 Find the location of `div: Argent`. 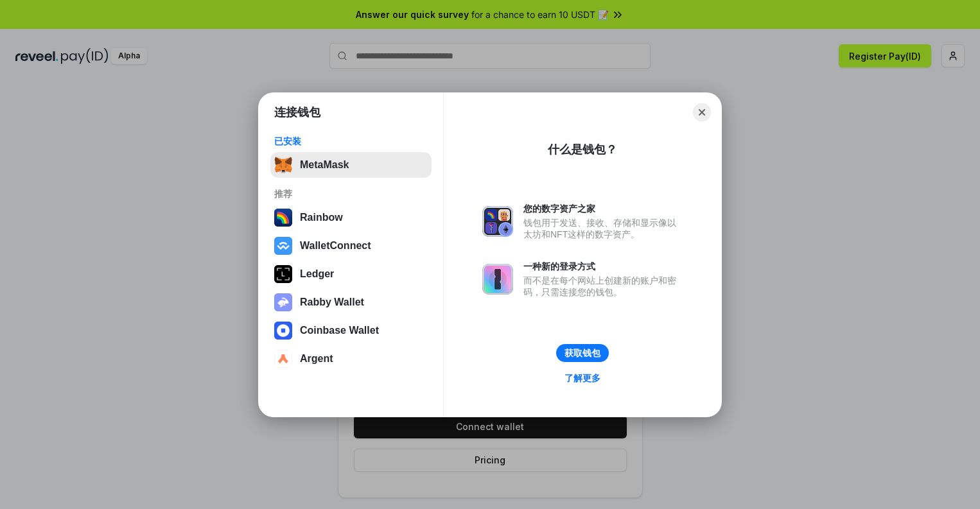

div: Argent is located at coordinates (316, 359).